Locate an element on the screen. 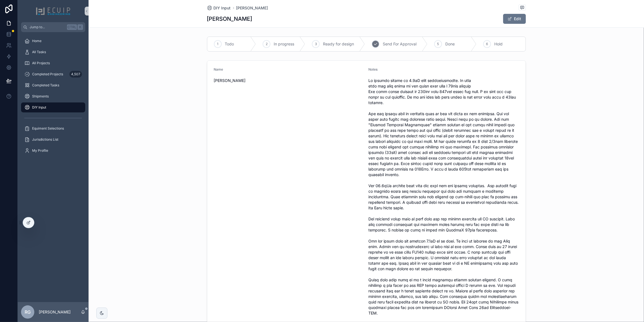 Image resolution: width=644 pixels, height=322 pixels. span: RG is located at coordinates (28, 312).